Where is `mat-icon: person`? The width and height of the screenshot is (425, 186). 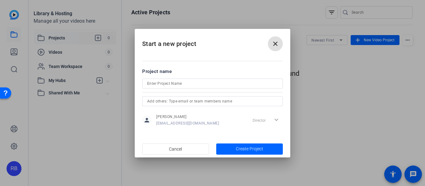 mat-icon: person is located at coordinates (147, 120).